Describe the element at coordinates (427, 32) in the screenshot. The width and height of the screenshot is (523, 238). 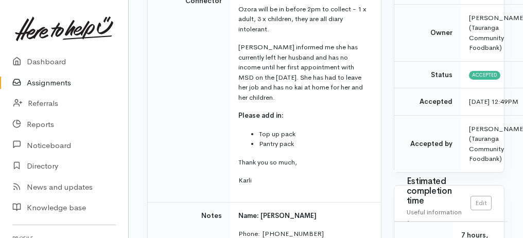
I see `td: Owner` at that location.